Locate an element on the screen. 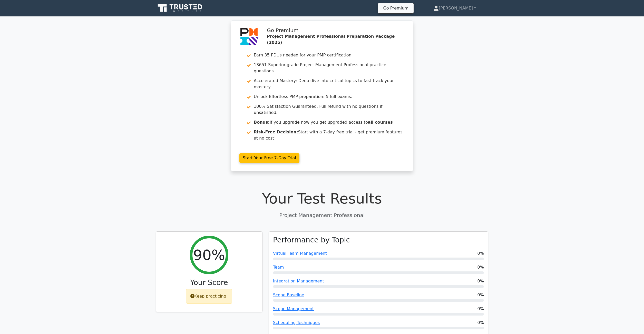 The height and width of the screenshot is (334, 644). a: Integration Management is located at coordinates (298, 281).